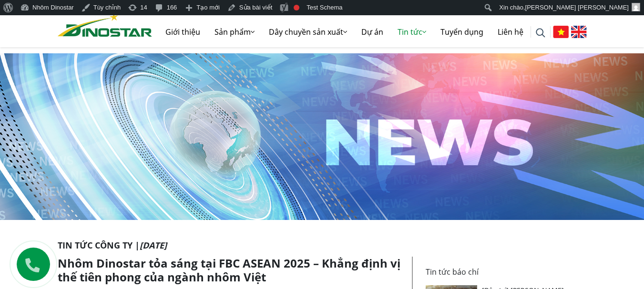 The width and height of the screenshot is (644, 289). Describe the element at coordinates (297, 7) in the screenshot. I see `div: Cụm từ khóa trọng tâm chưa được đặt` at that location.